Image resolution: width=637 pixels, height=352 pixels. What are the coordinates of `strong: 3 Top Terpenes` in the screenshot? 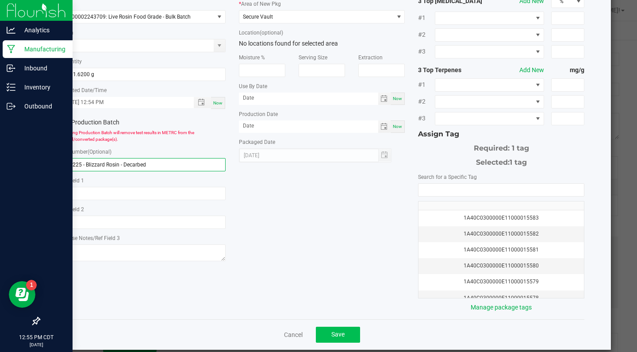 It's located at (451, 70).